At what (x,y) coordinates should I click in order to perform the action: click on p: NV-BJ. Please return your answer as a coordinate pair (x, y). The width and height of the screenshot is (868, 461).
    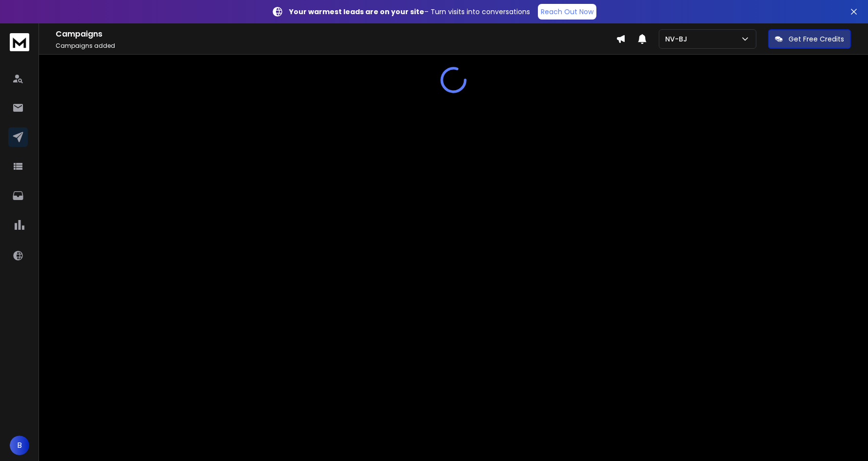
    Looking at the image, I should click on (677, 39).